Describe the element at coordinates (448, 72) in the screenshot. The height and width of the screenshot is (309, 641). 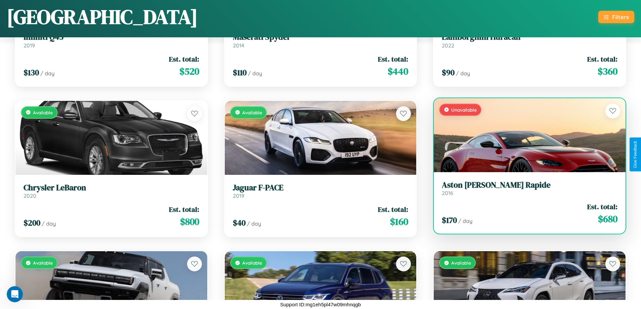
I see `span: $ 90` at that location.